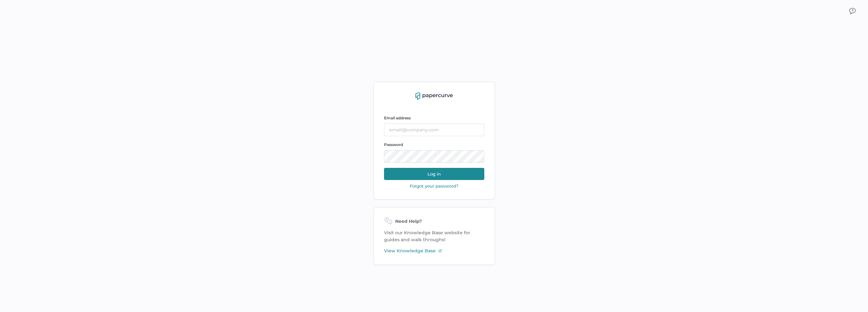 The width and height of the screenshot is (868, 312). Describe the element at coordinates (434, 186) in the screenshot. I see `button: Forgot your password?` at that location.